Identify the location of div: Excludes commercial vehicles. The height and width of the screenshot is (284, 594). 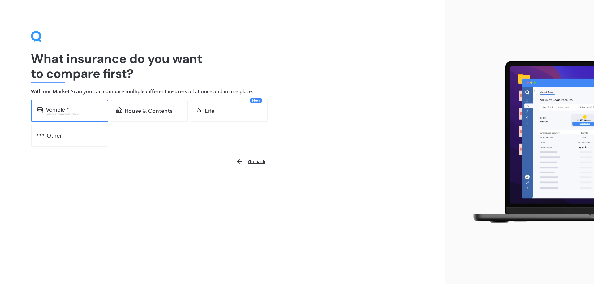
(74, 114).